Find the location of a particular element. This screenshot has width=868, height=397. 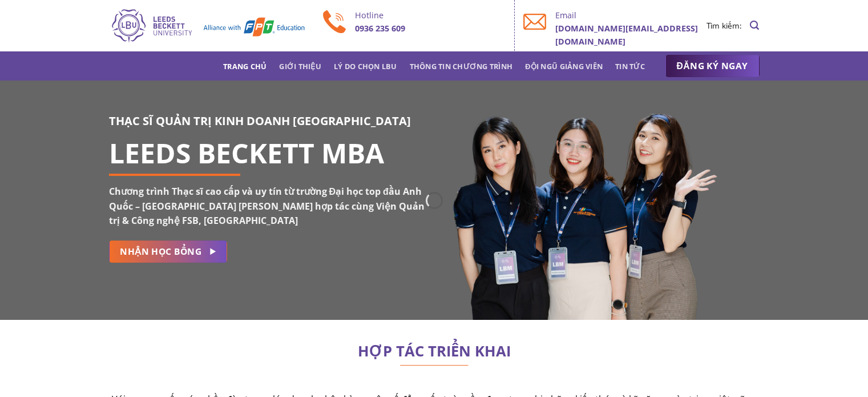

img: line-lbu.jpg is located at coordinates (435, 366).